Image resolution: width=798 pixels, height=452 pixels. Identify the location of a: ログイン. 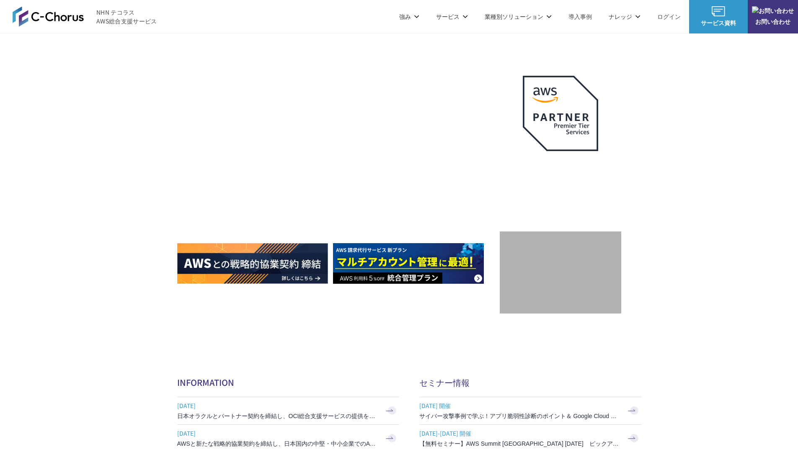
(669, 16).